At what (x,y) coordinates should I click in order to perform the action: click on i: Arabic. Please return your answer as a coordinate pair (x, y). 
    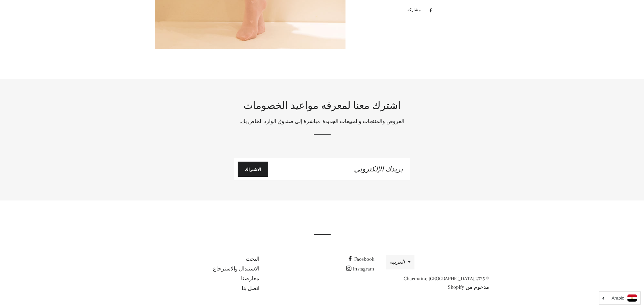
    Looking at the image, I should click on (618, 298).